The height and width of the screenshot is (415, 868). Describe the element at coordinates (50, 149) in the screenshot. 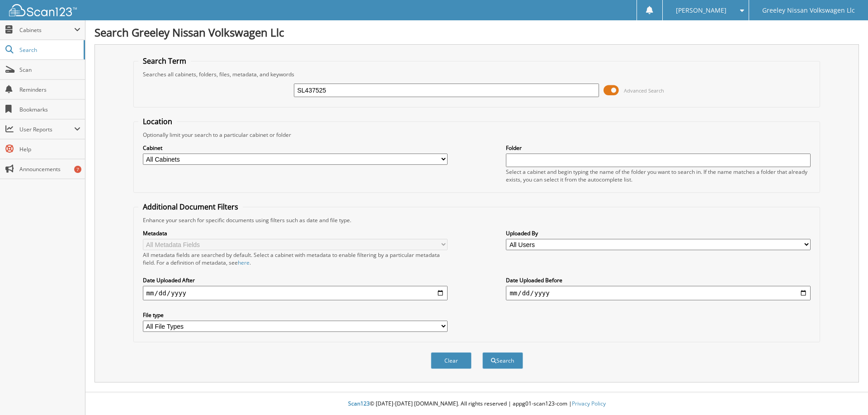

I see `span: Help` at that location.